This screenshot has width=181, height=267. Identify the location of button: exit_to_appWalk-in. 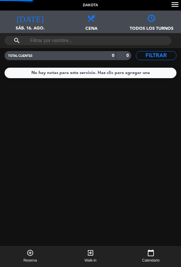
(90, 257).